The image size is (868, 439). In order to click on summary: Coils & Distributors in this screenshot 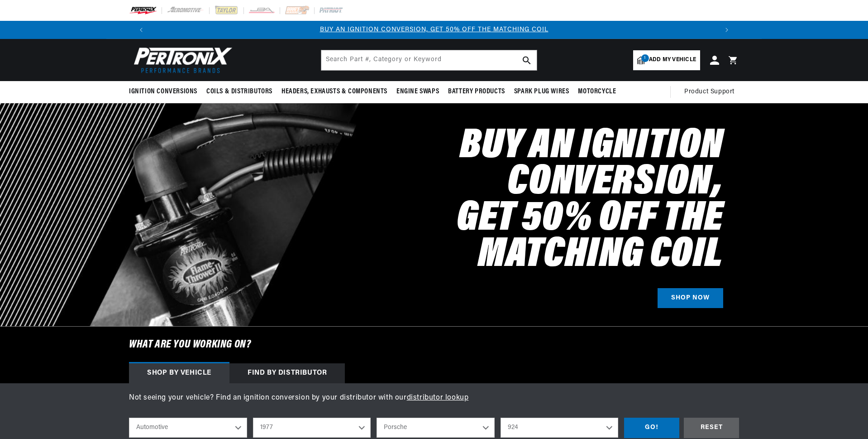, I will do `click(239, 92)`.